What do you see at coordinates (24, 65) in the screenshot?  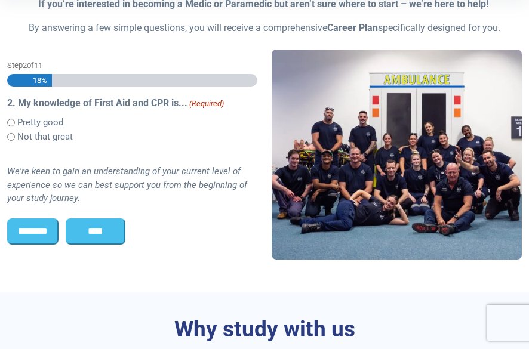 I see `span: 2` at bounding box center [24, 65].